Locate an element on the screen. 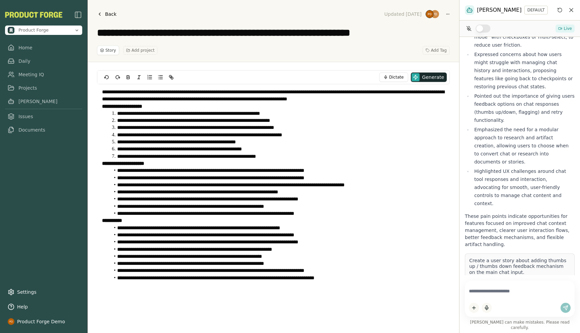  span: Live is located at coordinates (567, 29).